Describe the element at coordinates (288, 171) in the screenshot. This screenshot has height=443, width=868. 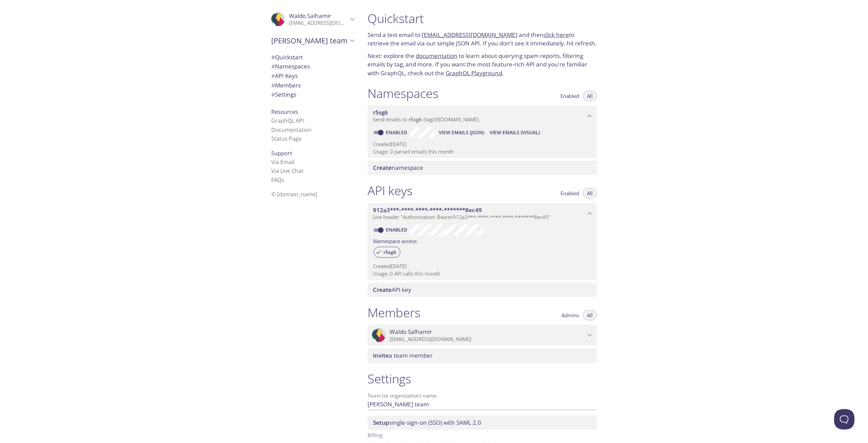
I see `a: Via Live Chat` at that location.